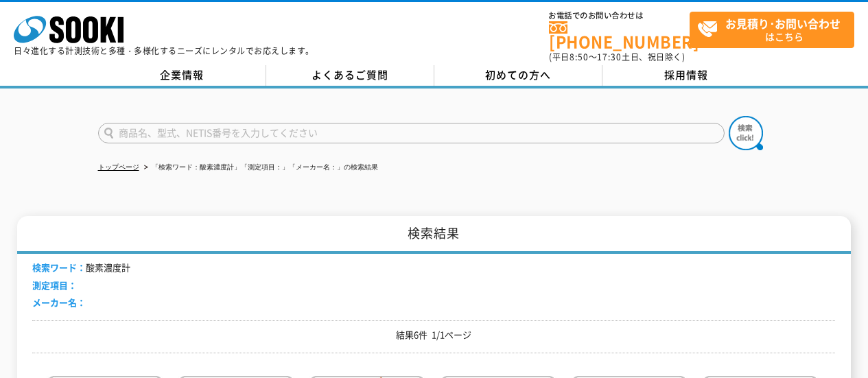 The image size is (868, 378). What do you see at coordinates (518, 75) in the screenshot?
I see `span: 初めての方へ` at bounding box center [518, 75].